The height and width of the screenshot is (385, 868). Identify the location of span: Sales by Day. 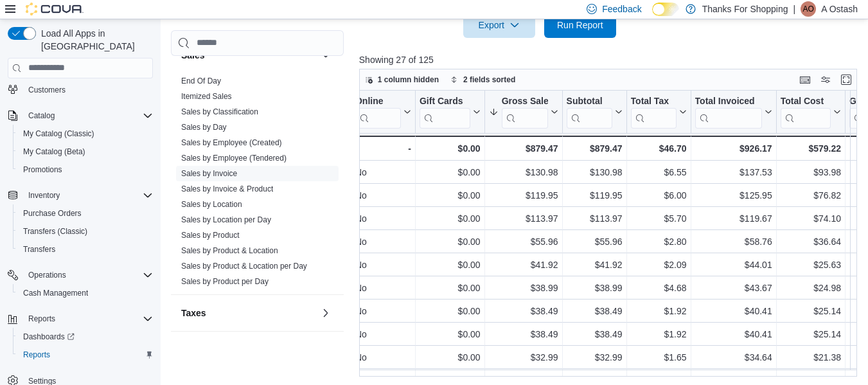
(204, 127).